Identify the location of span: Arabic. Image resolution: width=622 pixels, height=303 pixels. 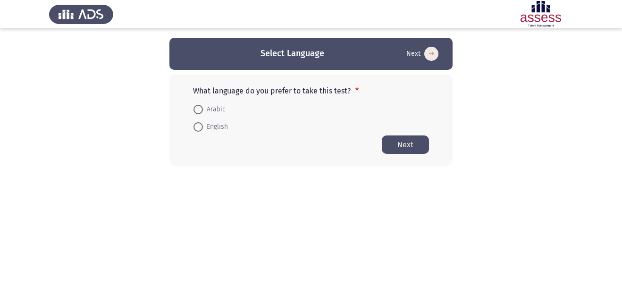
(214, 110).